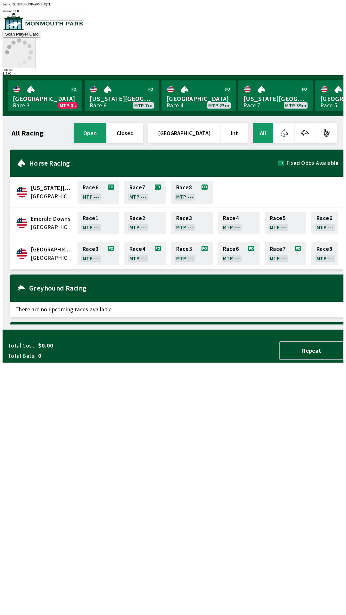  What do you see at coordinates (175, 105) in the screenshot?
I see `div: Race 4` at bounding box center [175, 105].